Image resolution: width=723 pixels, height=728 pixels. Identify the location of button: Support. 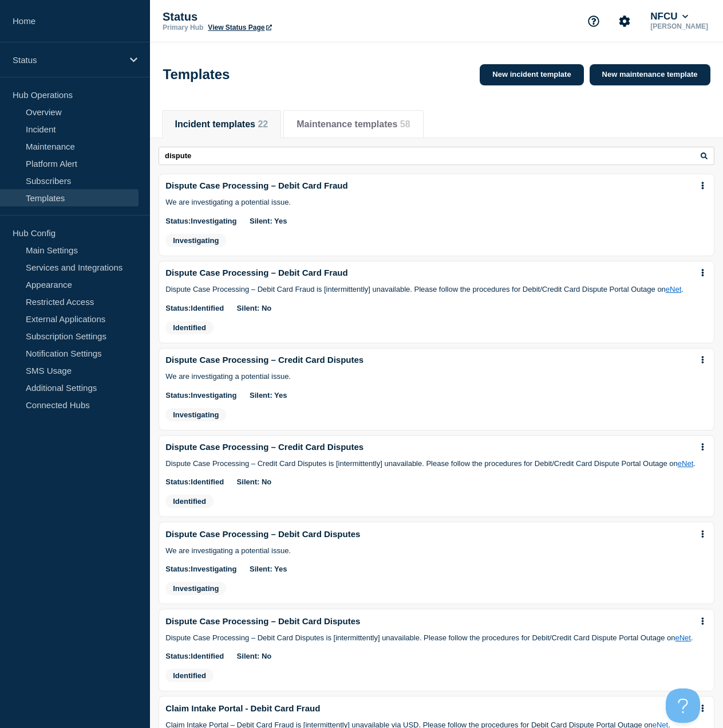
(594, 21).